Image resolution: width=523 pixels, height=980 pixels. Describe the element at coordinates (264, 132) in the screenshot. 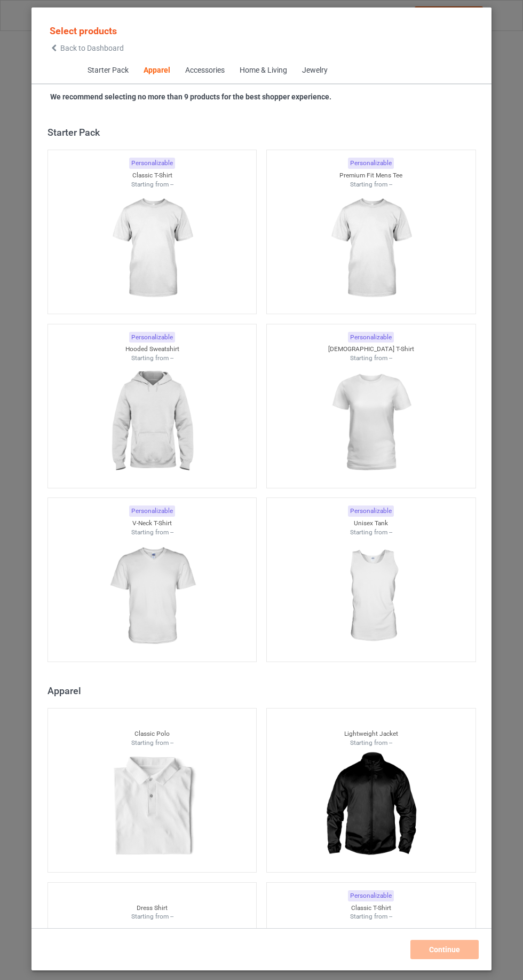

I see `div: Starter Pack` at that location.